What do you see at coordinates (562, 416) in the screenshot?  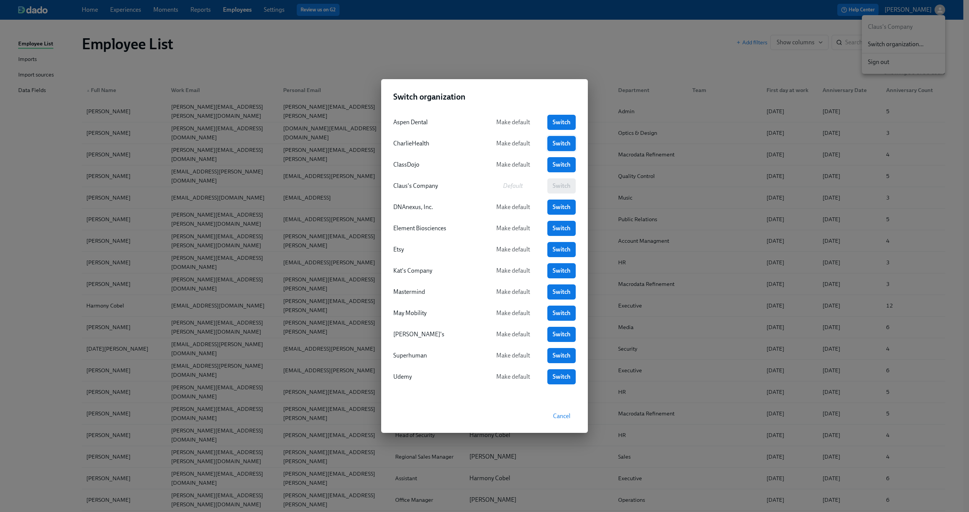 I see `button: Cancel` at bounding box center [562, 416].